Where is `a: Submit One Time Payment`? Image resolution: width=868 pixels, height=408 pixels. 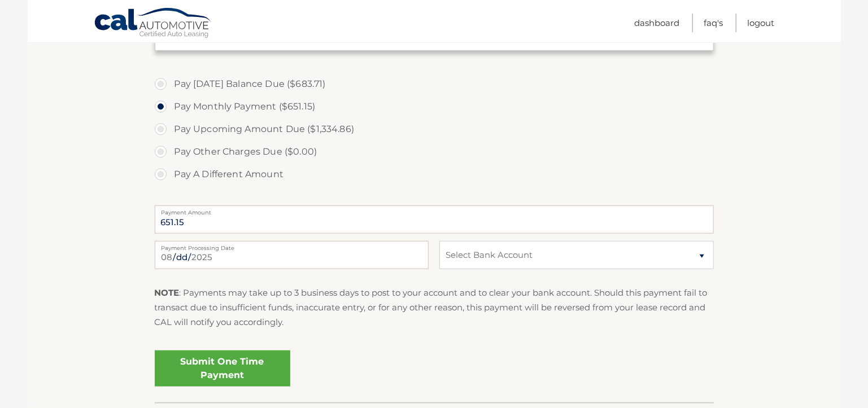
a: Submit One Time Payment is located at coordinates (223, 368).